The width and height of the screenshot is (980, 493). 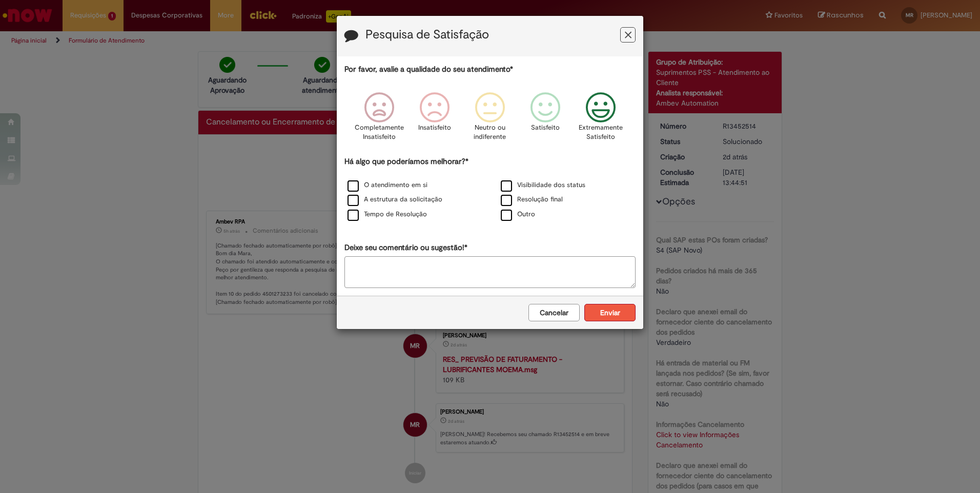 What do you see at coordinates (610, 313) in the screenshot?
I see `button: Enviar` at bounding box center [610, 313].